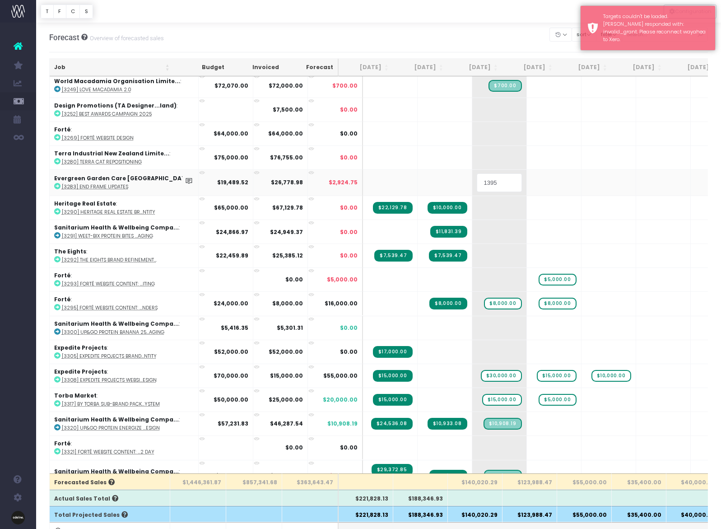 This screenshot has width=721, height=529. I want to click on th: $40,000.00, so click(693, 514).